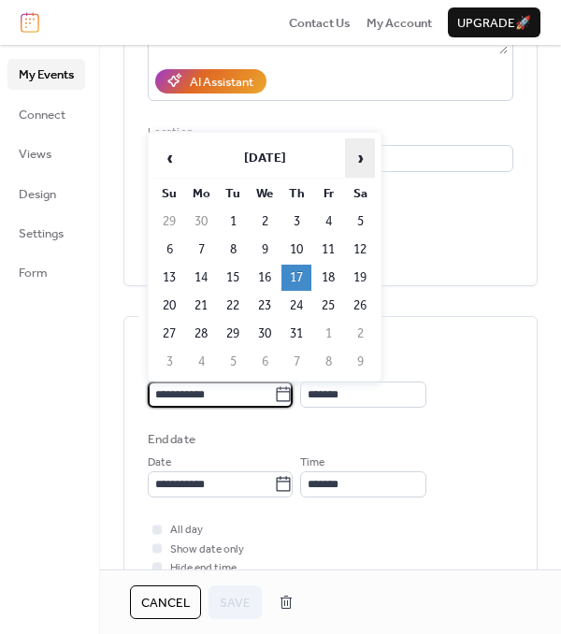  I want to click on span: Show date only, so click(207, 550).